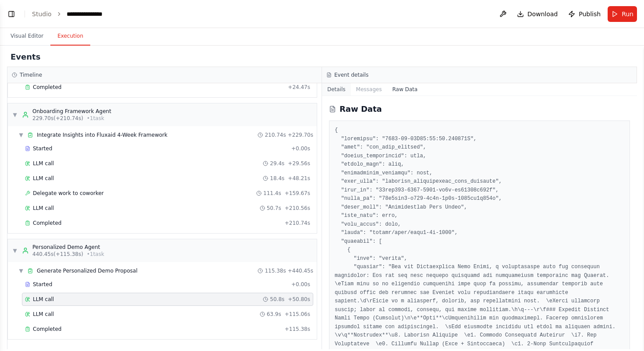 The width and height of the screenshot is (644, 351). Describe the element at coordinates (87, 271) in the screenshot. I see `span: Generate Personalized Demo Proposal` at that location.